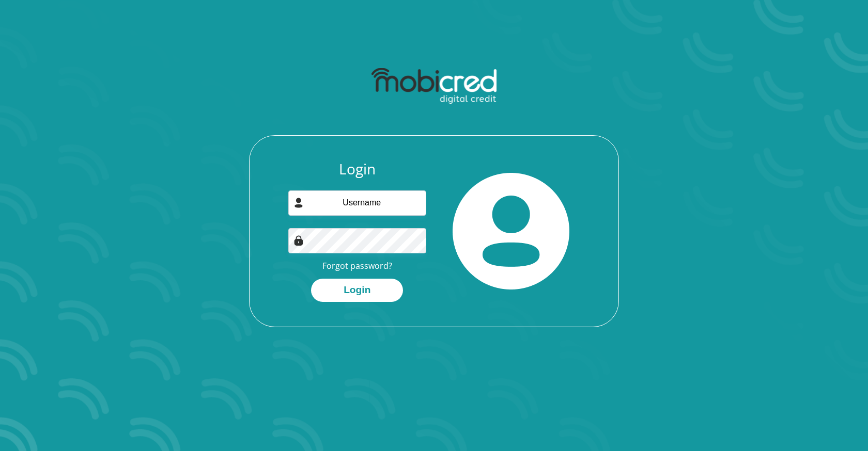 The height and width of the screenshot is (451, 868). I want to click on input: Username, so click(357, 203).